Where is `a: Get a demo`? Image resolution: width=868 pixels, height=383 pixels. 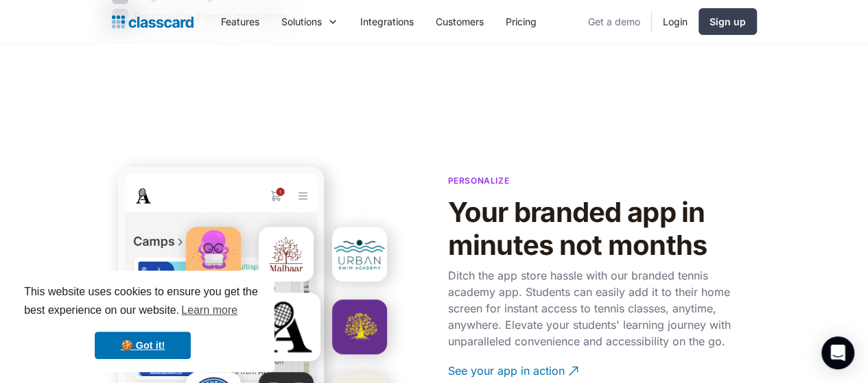
a: Get a demo is located at coordinates (614, 21).